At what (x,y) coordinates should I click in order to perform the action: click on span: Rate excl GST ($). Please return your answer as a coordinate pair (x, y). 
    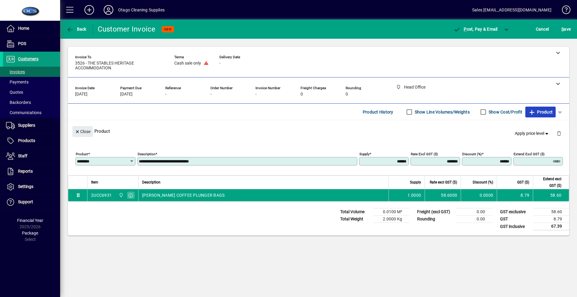
    Looking at the image, I should click on (443, 182).